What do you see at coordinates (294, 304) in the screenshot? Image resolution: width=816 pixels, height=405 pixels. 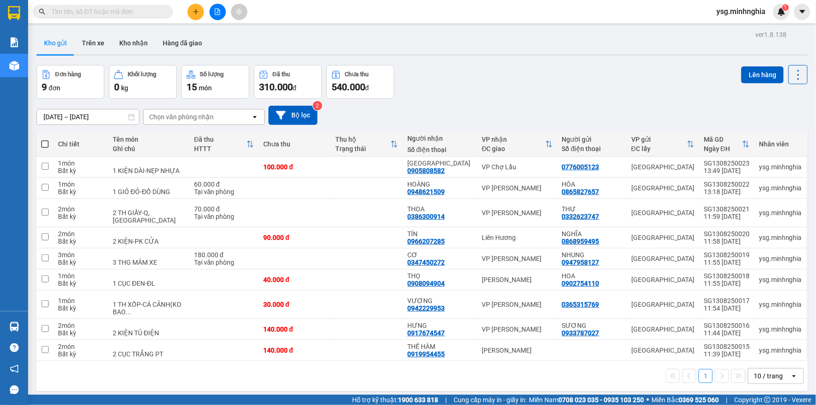 I see `div: 30.000 đ` at bounding box center [294, 304].